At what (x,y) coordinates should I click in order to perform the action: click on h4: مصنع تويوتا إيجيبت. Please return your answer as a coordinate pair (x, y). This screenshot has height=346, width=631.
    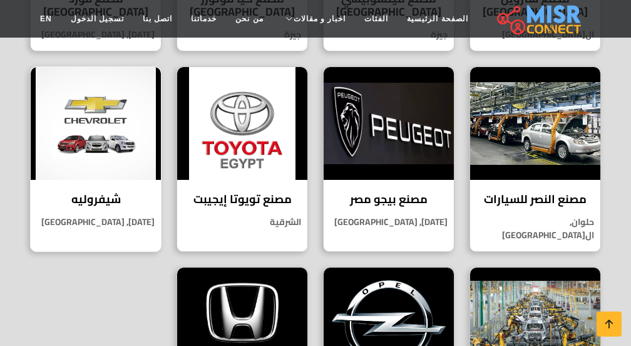
    Looking at the image, I should click on (242, 199).